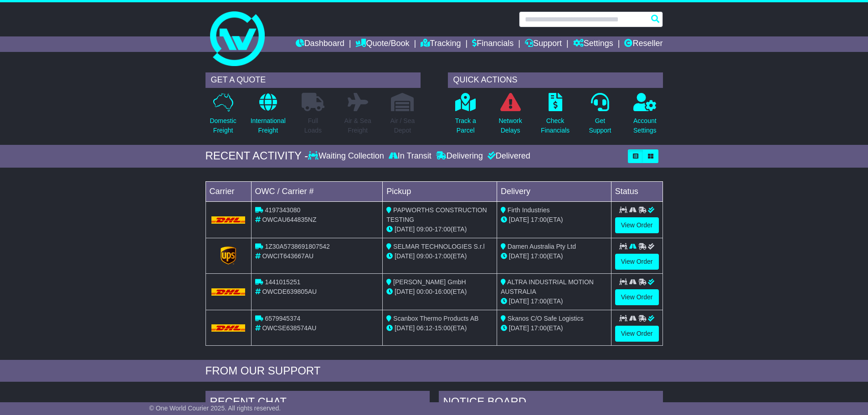 The image size is (868, 415). Describe the element at coordinates (555, 126) in the screenshot. I see `p: Check Financials` at that location.